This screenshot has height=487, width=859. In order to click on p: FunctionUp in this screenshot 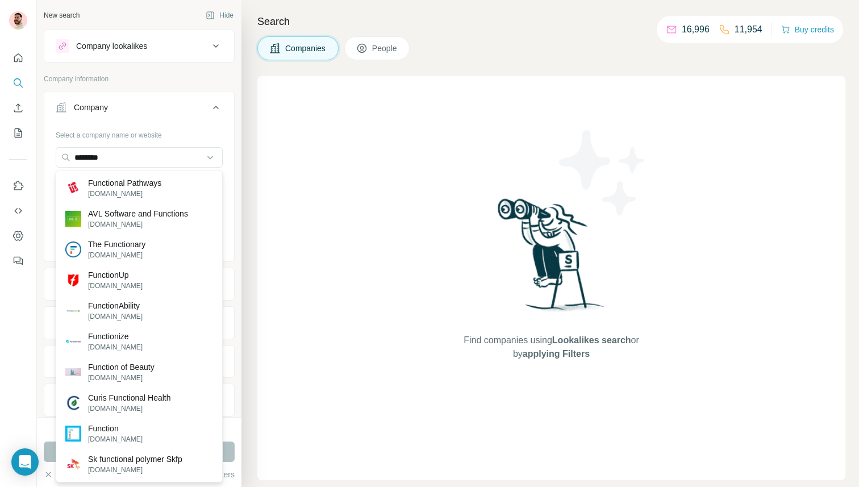, I will do `click(115, 275)`.